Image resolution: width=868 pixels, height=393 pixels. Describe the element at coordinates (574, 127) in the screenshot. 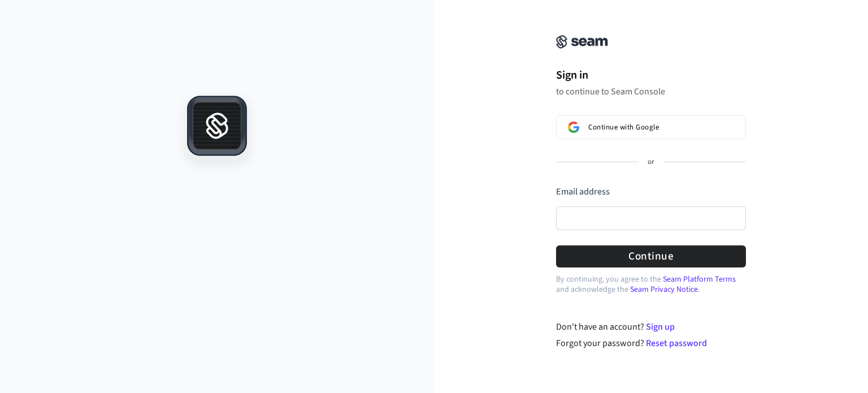

I see `img: Sign in with Google` at that location.